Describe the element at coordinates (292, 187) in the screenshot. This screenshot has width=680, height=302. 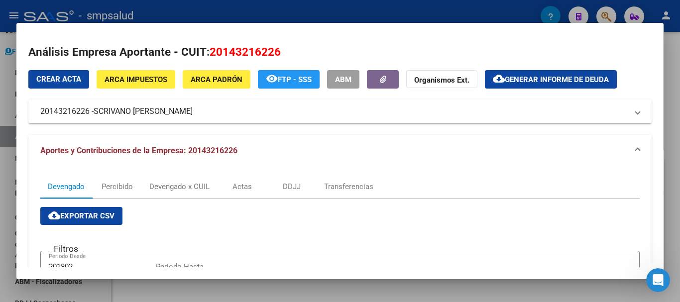
I see `div: DDJJ` at that location.